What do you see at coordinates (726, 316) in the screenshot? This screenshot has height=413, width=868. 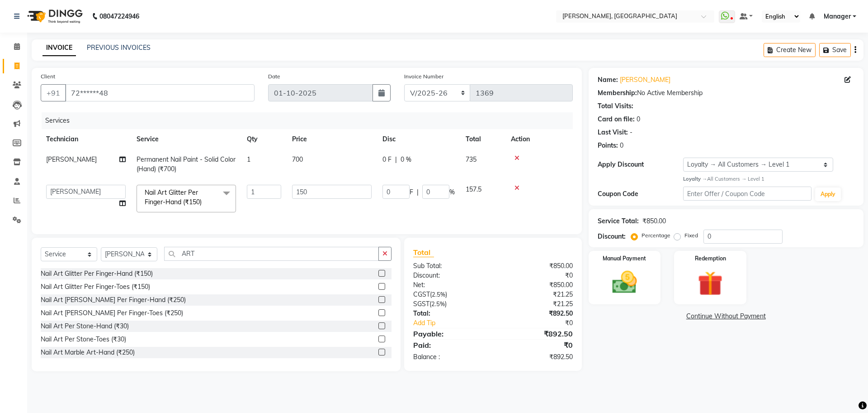 I see `a: Continue Without Payment` at bounding box center [726, 316].